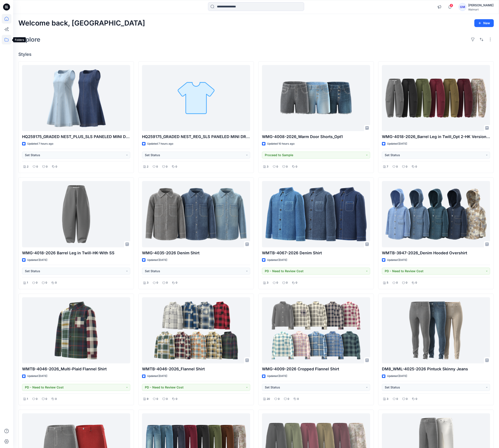 The width and height of the screenshot is (499, 448). Describe the element at coordinates (148, 399) in the screenshot. I see `p: 9` at that location.